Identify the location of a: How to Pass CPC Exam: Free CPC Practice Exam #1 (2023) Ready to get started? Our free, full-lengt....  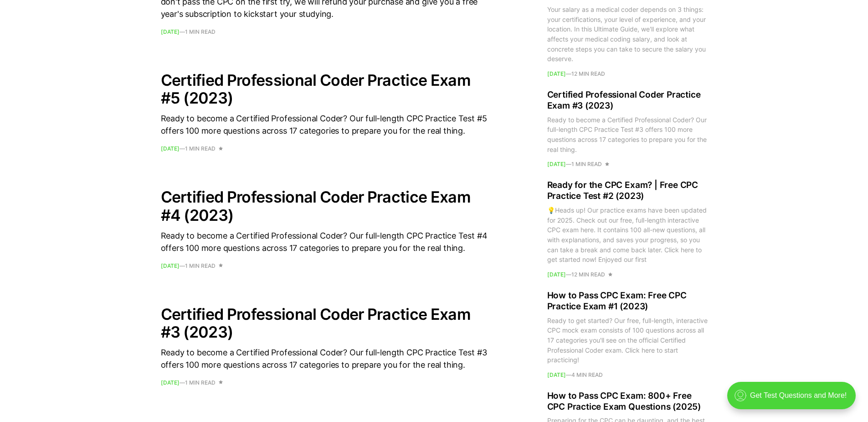
(627, 334).